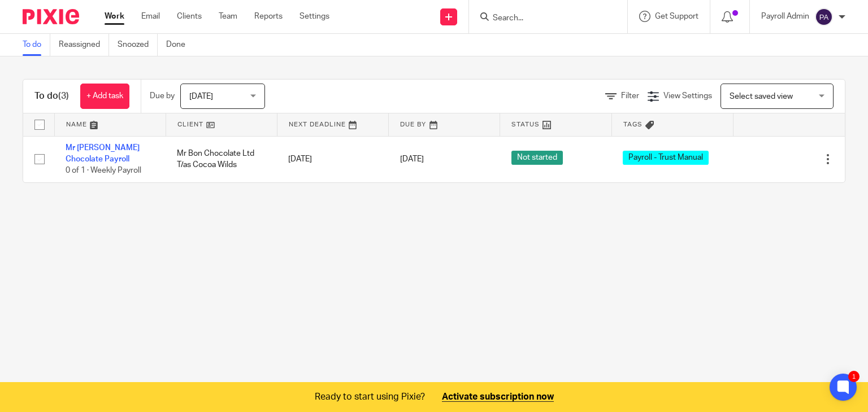 The width and height of the screenshot is (868, 412). I want to click on span: 0 of 1 · Weekly Payroll, so click(104, 170).